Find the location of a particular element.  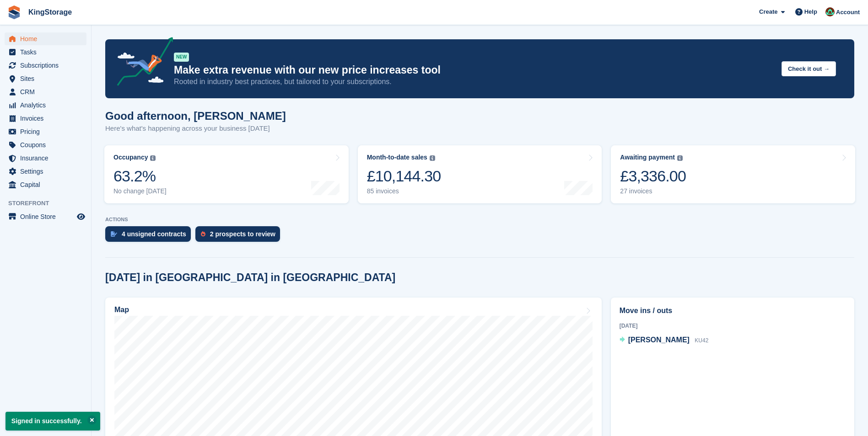

span: Subscriptions is located at coordinates (47, 66).